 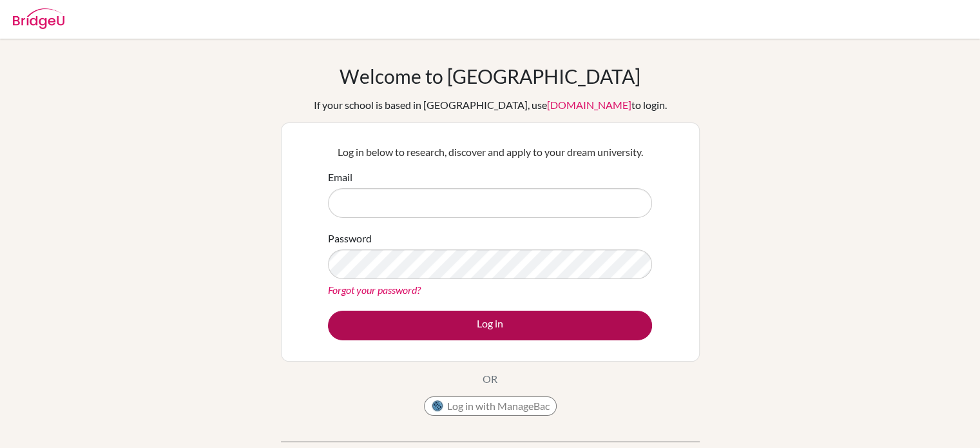 What do you see at coordinates (350, 239) in the screenshot?
I see `label: Password` at bounding box center [350, 239].